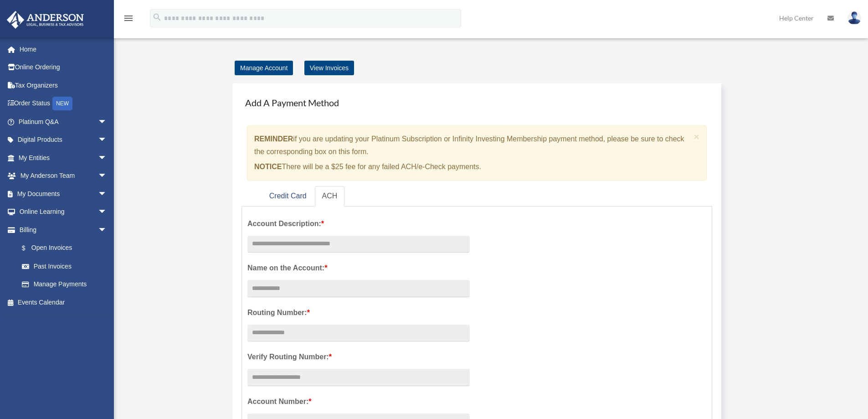 The image size is (868, 419). I want to click on a: Home, so click(63, 49).